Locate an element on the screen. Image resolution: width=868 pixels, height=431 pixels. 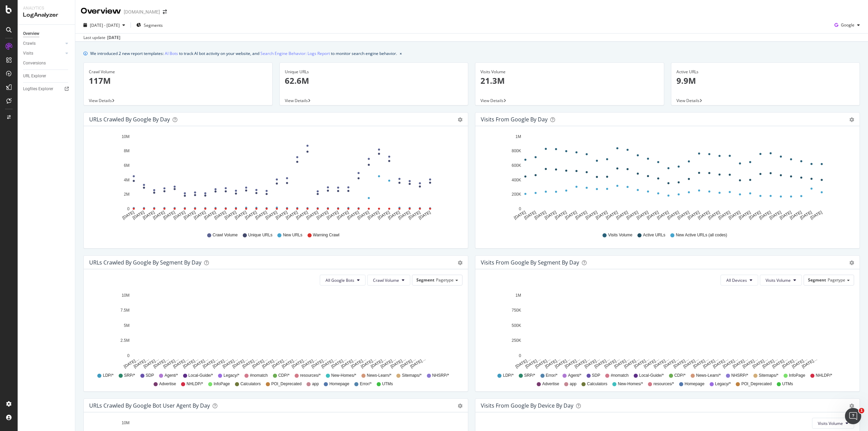
text: 0 is located at coordinates (520, 356).